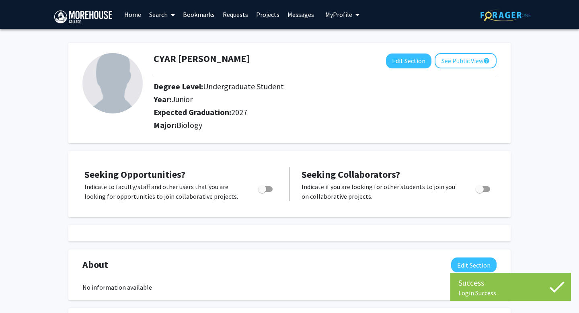  What do you see at coordinates (339, 14) in the screenshot?
I see `span: My Profile` at bounding box center [339, 14].